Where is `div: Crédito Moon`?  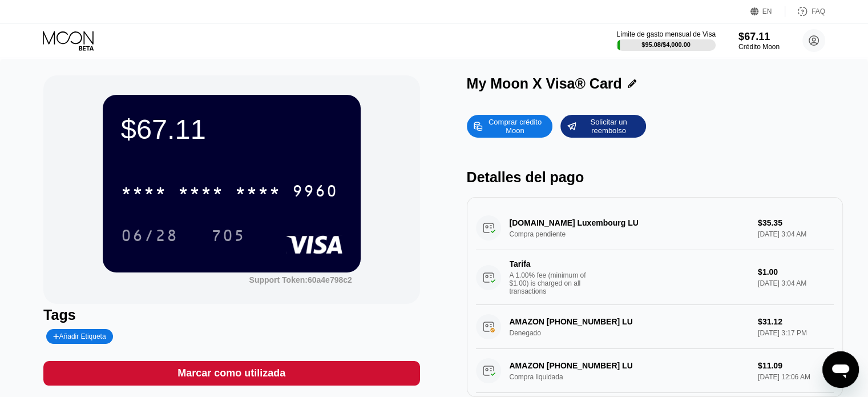 div: Crédito Moon is located at coordinates (759, 47).